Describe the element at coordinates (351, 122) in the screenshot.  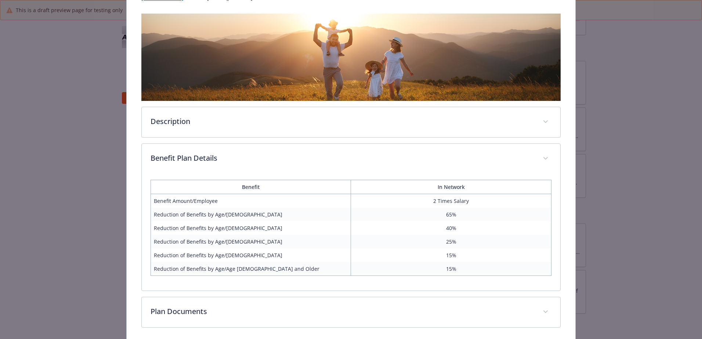
I see `div: Description` at that location.